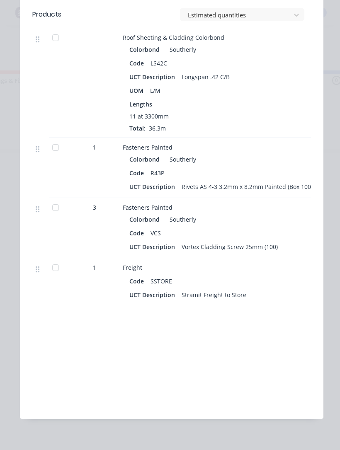 The height and width of the screenshot is (450, 340). I want to click on div: VCS, so click(155, 233).